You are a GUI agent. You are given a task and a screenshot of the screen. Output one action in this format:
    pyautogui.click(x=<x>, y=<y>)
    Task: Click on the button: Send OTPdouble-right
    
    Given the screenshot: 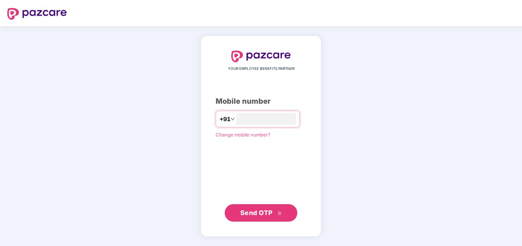 What is the action you would take?
    pyautogui.click(x=261, y=212)
    